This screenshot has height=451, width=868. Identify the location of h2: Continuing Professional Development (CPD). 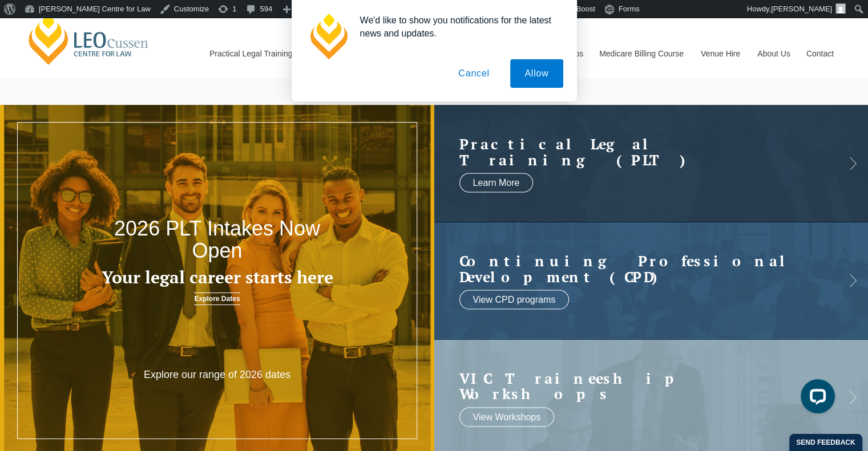
(640, 269).